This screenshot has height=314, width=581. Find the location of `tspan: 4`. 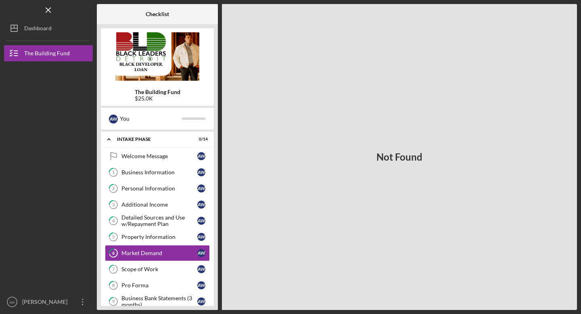

tspan: 4 is located at coordinates (113, 221).